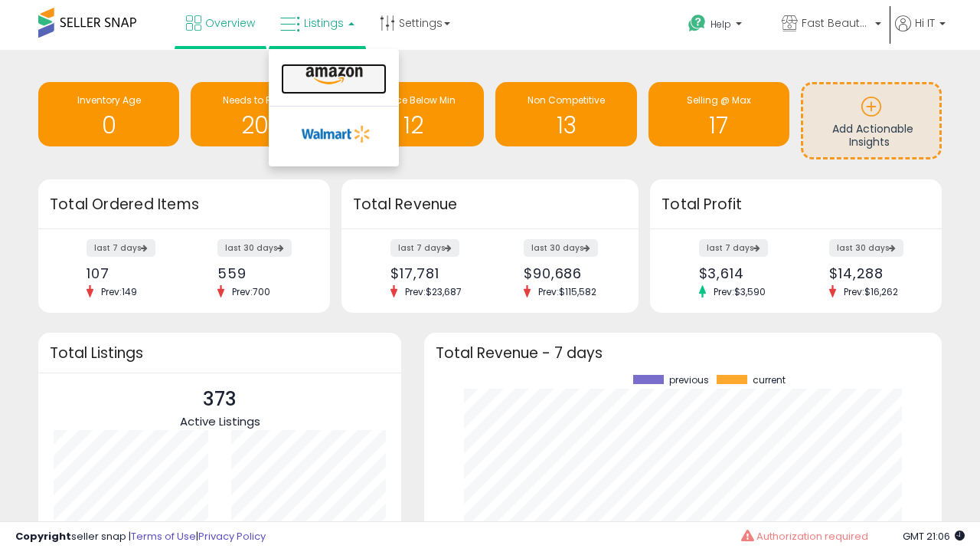  What do you see at coordinates (872, 273) in the screenshot?
I see `div: $14,288` at bounding box center [872, 273].